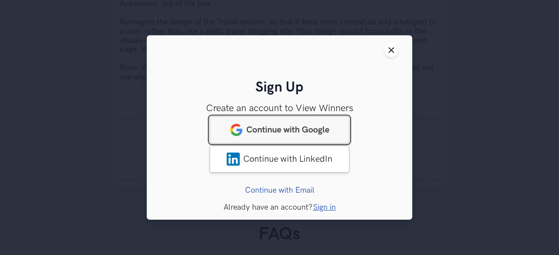 This screenshot has height=255, width=559. What do you see at coordinates (280, 130) in the screenshot?
I see `a: googleContinue with Google` at bounding box center [280, 130].